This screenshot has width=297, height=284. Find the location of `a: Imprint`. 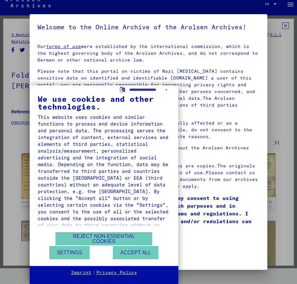

a: Imprint is located at coordinates (81, 273).